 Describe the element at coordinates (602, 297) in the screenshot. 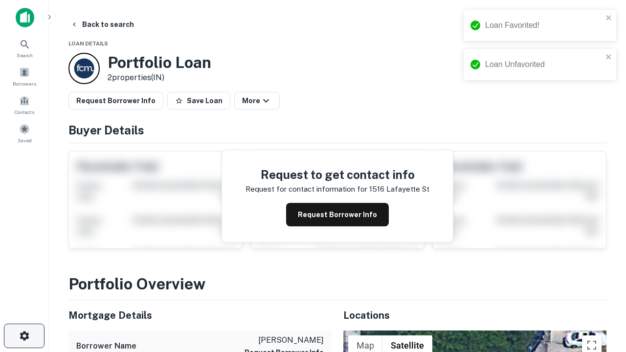

I see `div: Chat Widget` at that location.